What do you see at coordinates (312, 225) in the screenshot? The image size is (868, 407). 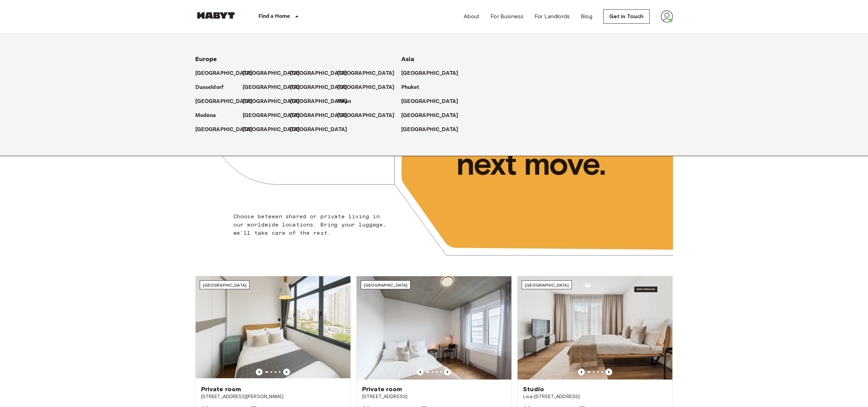 I see `p: Choose between shared or private living in our worldwide locations. Bring your luggage, we'll tak...` at bounding box center [312, 225].